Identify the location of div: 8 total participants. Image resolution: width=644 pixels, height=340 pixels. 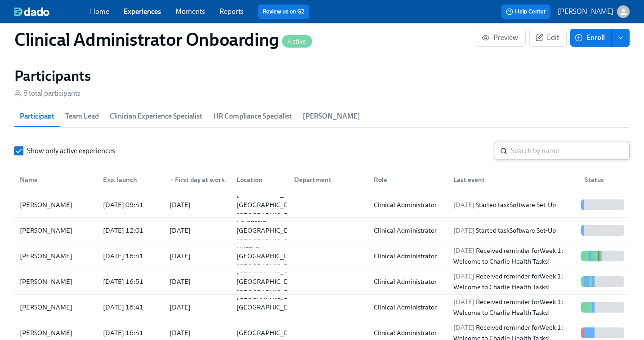
(47, 93).